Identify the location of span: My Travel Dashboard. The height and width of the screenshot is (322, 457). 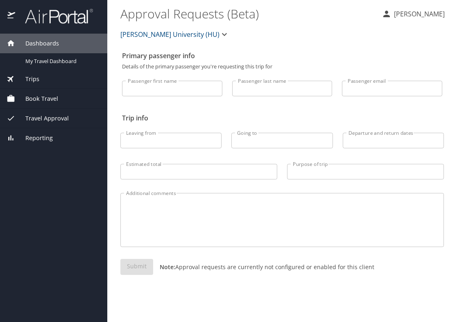
(61, 61).